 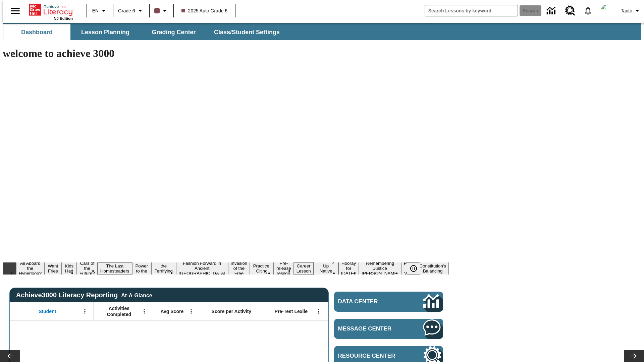 What do you see at coordinates (570, 11) in the screenshot?
I see `a: Resource Center, Will open in new tab` at bounding box center [570, 11].